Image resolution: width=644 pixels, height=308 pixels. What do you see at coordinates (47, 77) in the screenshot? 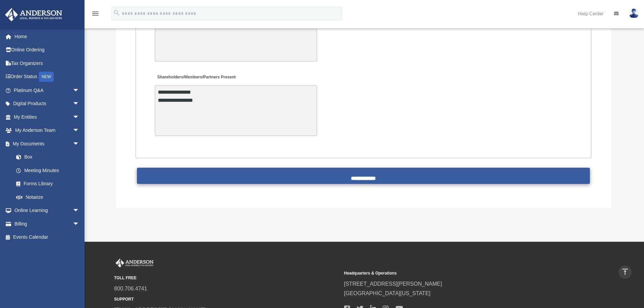
I see `a: Order StatusNEW` at bounding box center [47, 77].